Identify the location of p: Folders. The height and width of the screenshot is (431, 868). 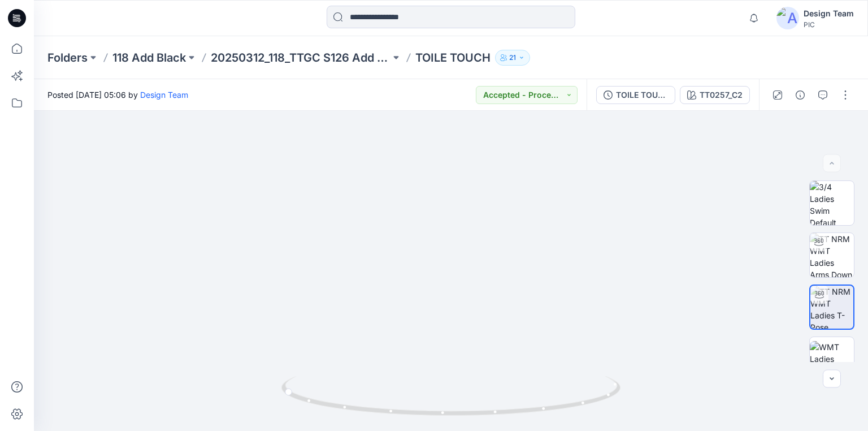
(68, 58).